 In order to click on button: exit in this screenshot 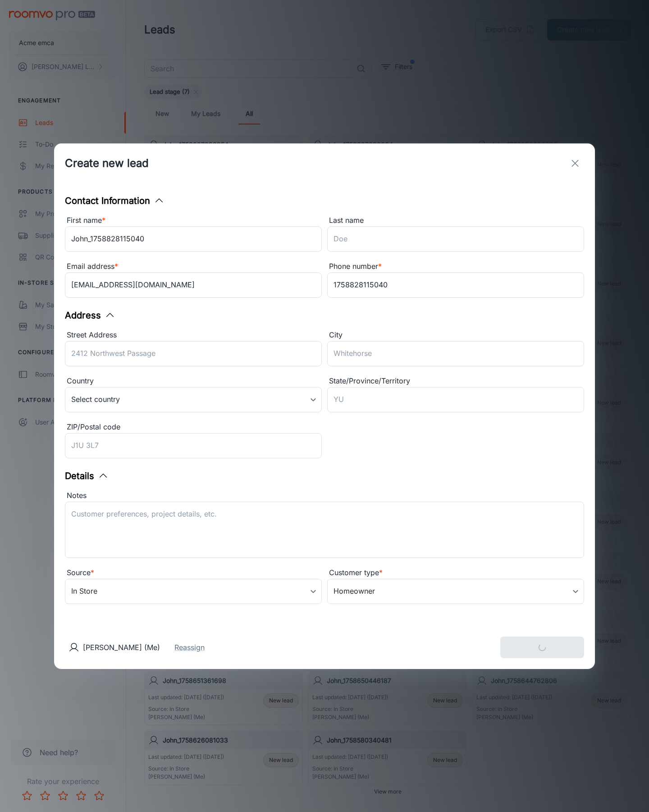, I will do `click(576, 164)`.